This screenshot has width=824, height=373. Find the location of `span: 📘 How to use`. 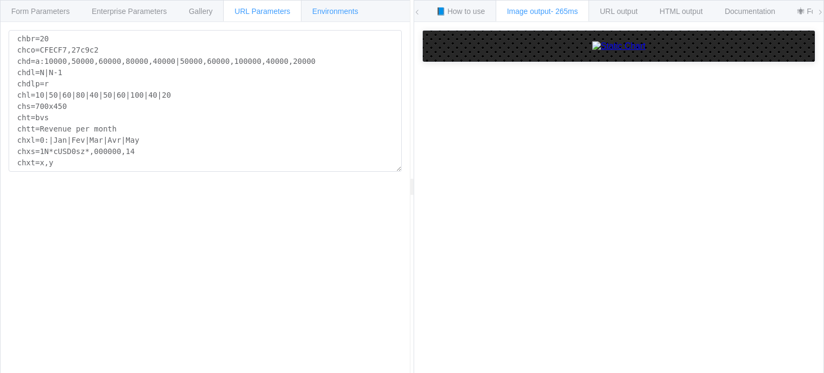

span: 📘 How to use is located at coordinates (460, 11).